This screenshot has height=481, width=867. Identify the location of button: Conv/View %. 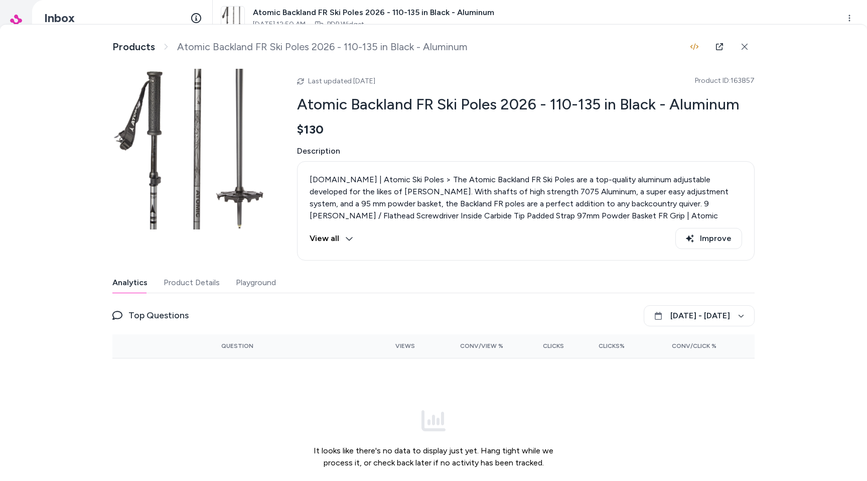
(467, 346).